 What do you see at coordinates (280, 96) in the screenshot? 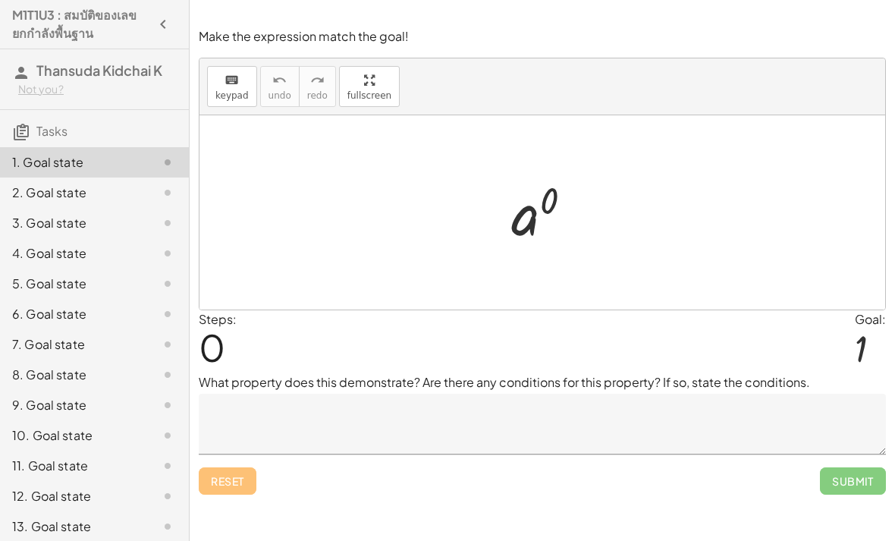
I see `span: undo` at bounding box center [280, 96].